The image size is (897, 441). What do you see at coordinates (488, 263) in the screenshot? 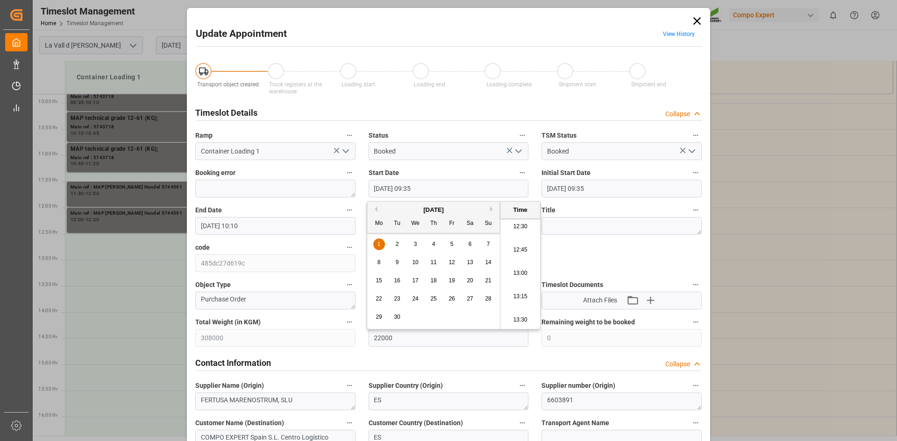
I see `span: 14` at bounding box center [488, 263].